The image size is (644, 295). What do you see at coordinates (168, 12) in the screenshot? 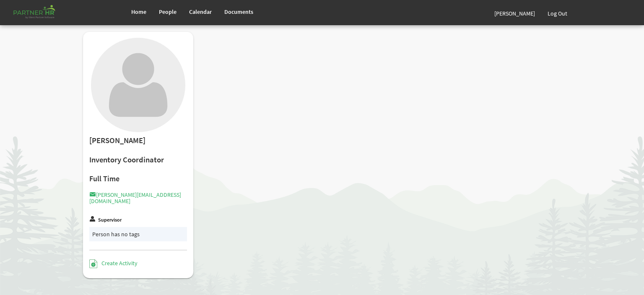
I see `span: People` at bounding box center [168, 12].